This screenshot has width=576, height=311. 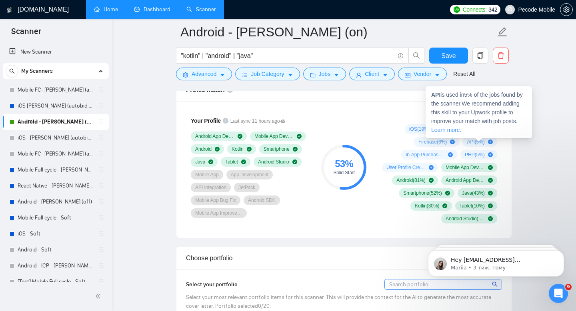 I want to click on span: Mobile App, so click(x=207, y=175).